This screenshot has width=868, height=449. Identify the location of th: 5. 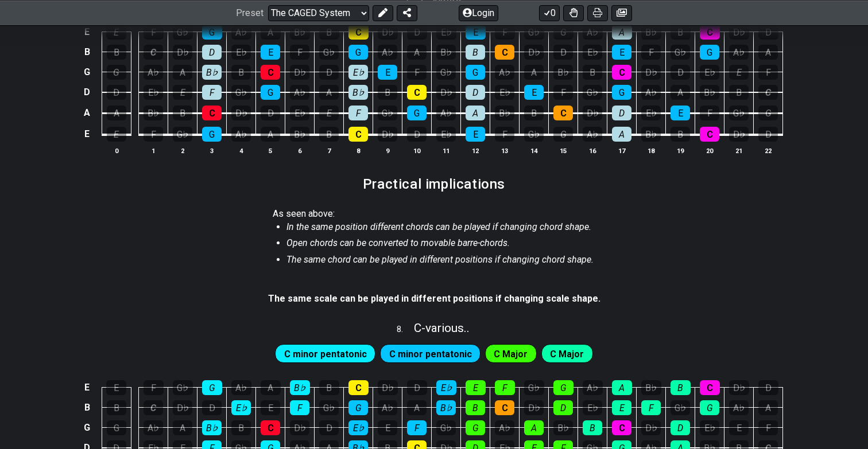
(270, 150).